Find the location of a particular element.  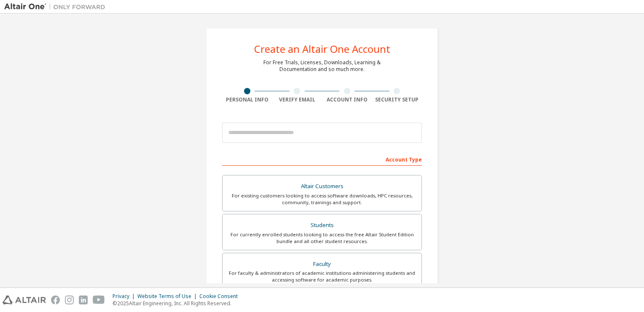

div: Cookie Consent is located at coordinates (221, 296).